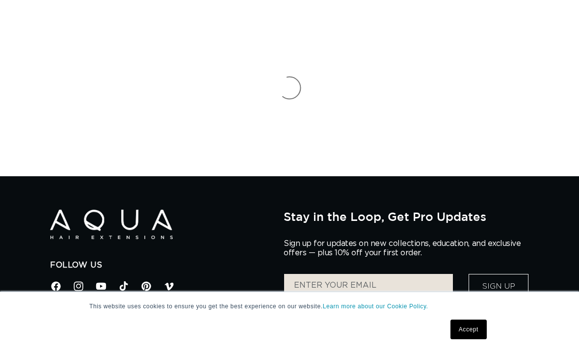 The height and width of the screenshot is (352, 579). Describe the element at coordinates (499, 286) in the screenshot. I see `button: Sign Up` at that location.